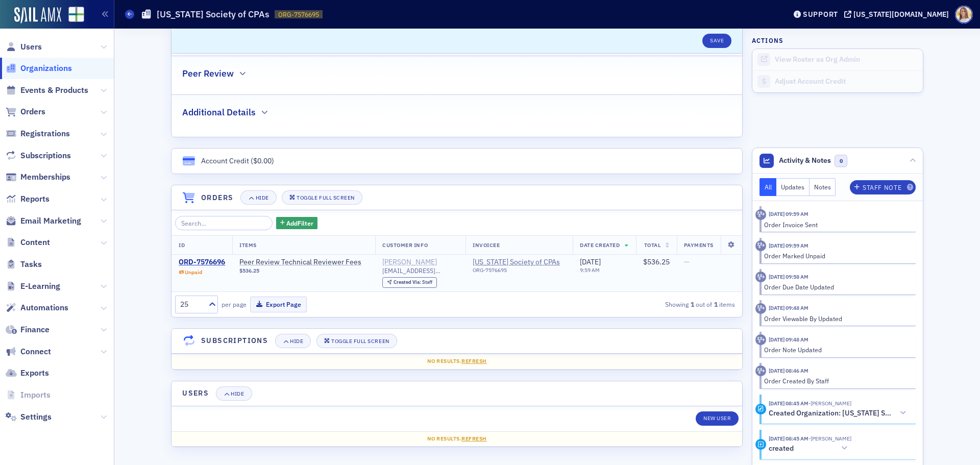 The width and height of the screenshot is (980, 465). Describe the element at coordinates (33, 111) in the screenshot. I see `span: Orders` at that location.